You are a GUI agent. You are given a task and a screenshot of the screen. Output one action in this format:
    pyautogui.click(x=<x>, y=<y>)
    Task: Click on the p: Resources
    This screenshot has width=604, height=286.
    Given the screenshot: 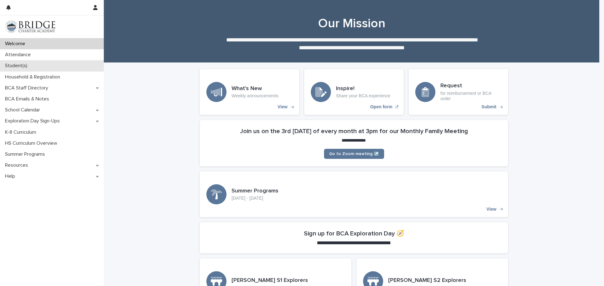 What is the action you would take?
    pyautogui.click(x=18, y=165)
    